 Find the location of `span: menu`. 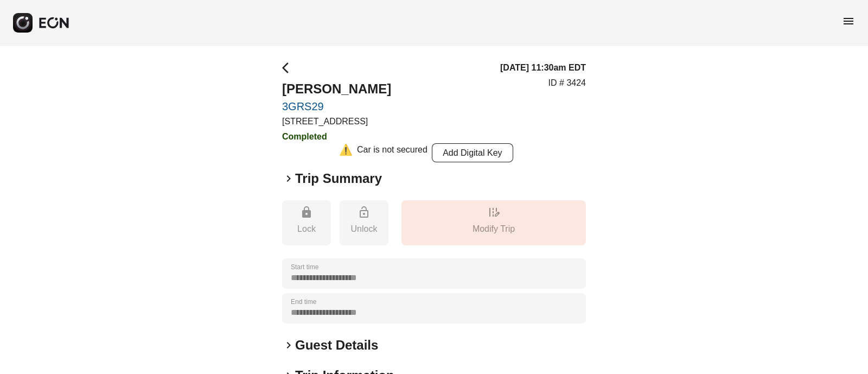

span: menu is located at coordinates (848, 21).